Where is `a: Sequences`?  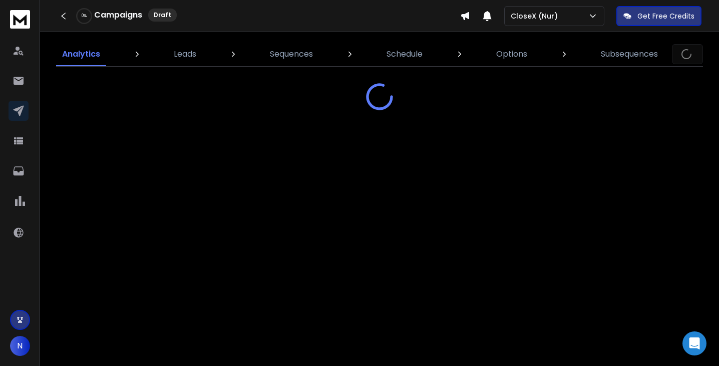 a: Sequences is located at coordinates (292, 54).